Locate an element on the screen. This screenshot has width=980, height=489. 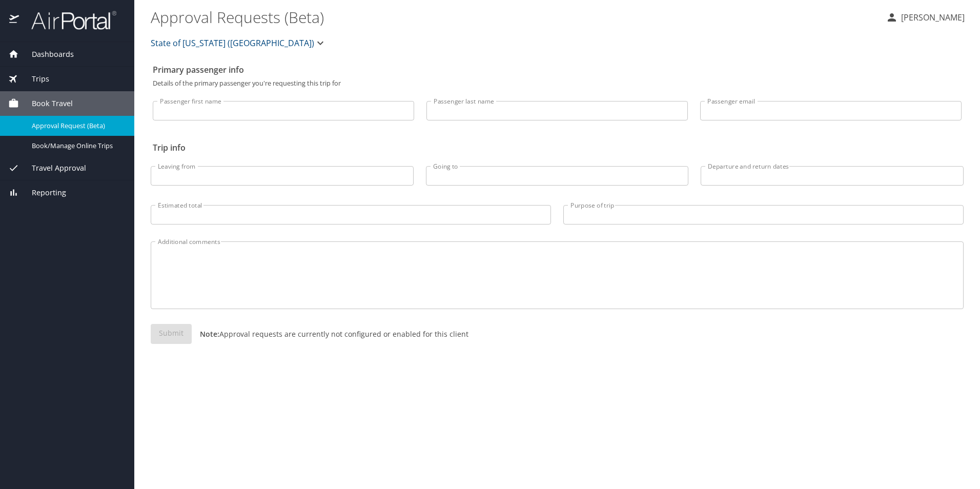
span: Trips is located at coordinates (34, 79).